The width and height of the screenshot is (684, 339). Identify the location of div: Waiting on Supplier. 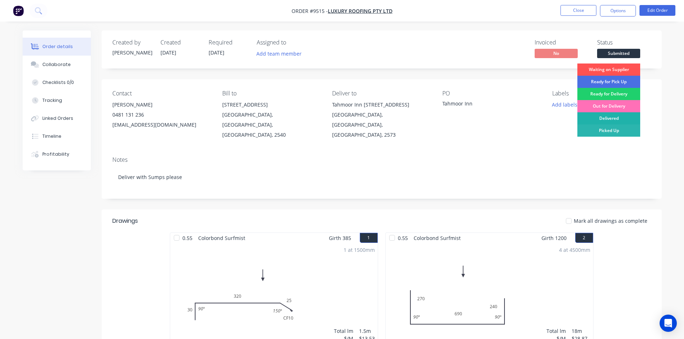
(608, 70).